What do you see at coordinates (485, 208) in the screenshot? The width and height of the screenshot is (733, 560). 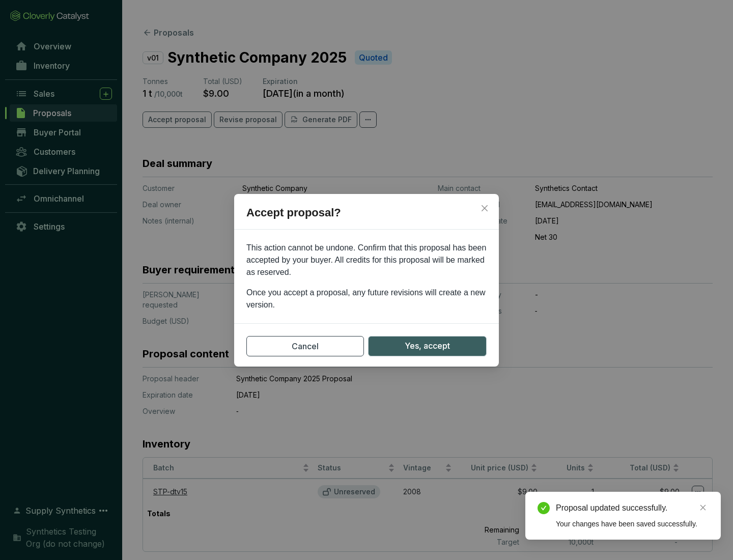 I see `span: Close` at bounding box center [485, 208].